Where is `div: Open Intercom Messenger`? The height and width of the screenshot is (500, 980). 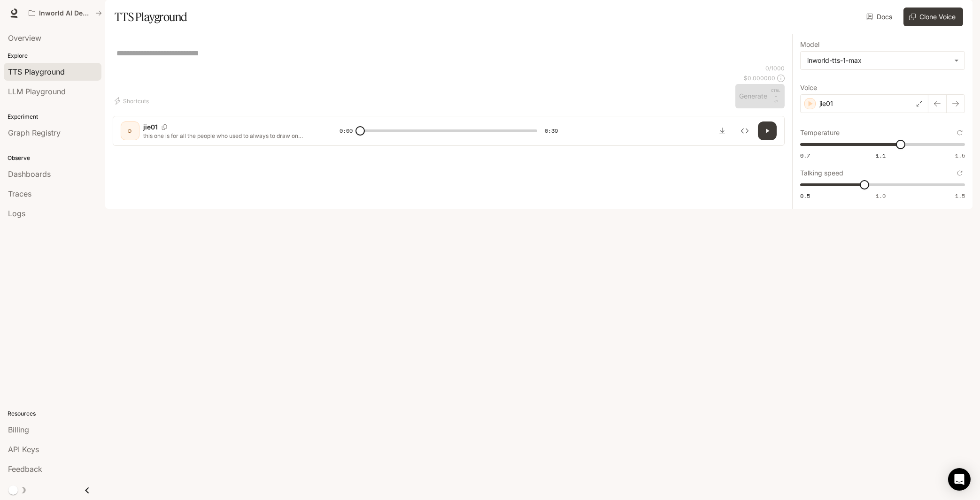
div: Open Intercom Messenger is located at coordinates (959, 479).